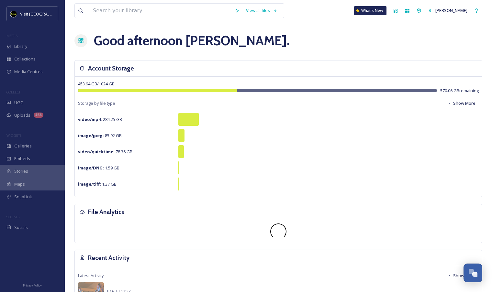 The image size is (492, 292). I want to click on strong: video/mp4 :, so click(90, 119).